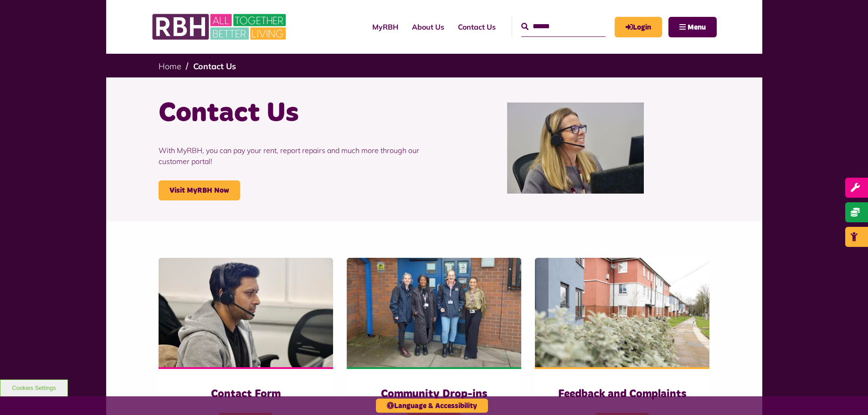 Image resolution: width=868 pixels, height=415 pixels. Describe the element at coordinates (293, 156) in the screenshot. I see `p: With MyRBH, you can pay your rent, report repairs and much more through our customer portal!` at that location.